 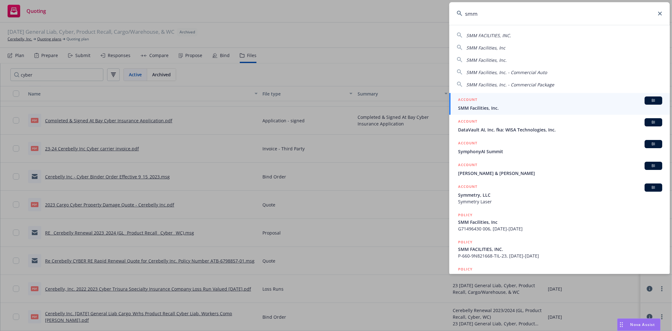 What do you see at coordinates (621, 324) in the screenshot?
I see `div: Drag to move` at bounding box center [621, 324].